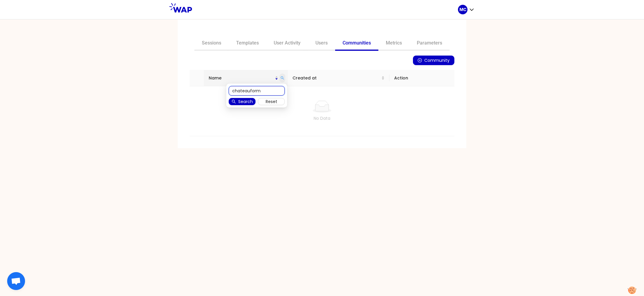  Describe the element at coordinates (357, 44) in the screenshot. I see `a: Communities` at that location.